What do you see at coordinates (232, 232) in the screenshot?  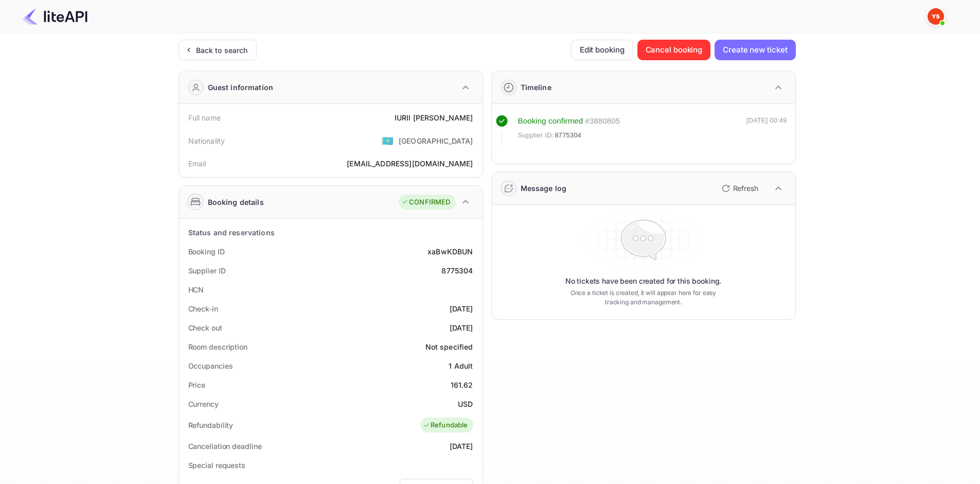 I see `div: Status and reservations` at bounding box center [232, 232].